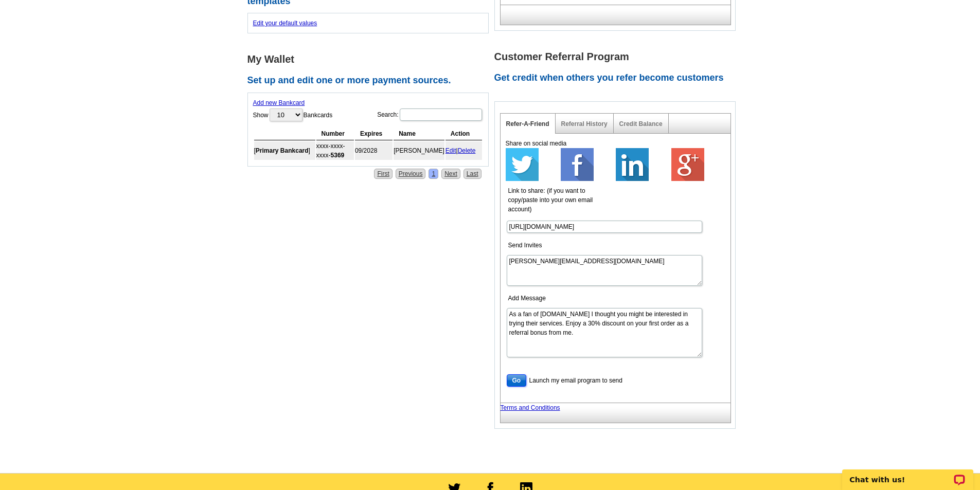 This screenshot has width=980, height=490. What do you see at coordinates (371, 59) in the screenshot?
I see `h1: My Wallet` at bounding box center [371, 59].